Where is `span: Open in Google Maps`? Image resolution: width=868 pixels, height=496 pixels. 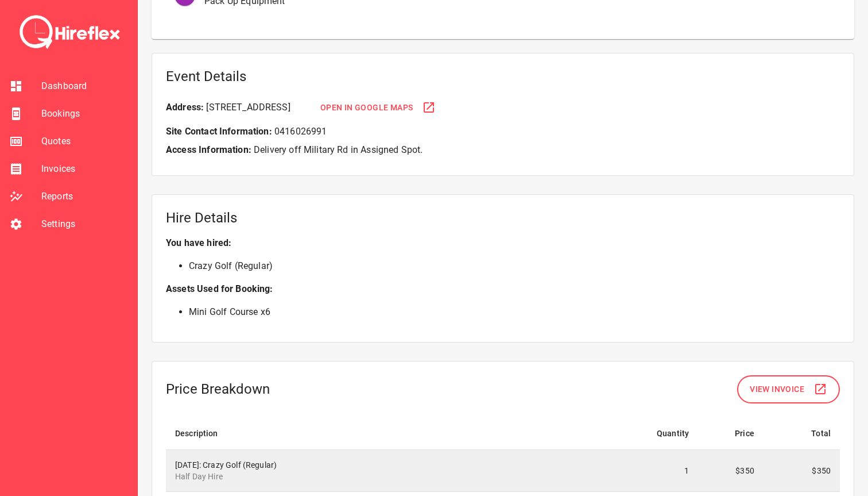
span: Open in Google Maps is located at coordinates (367, 107).